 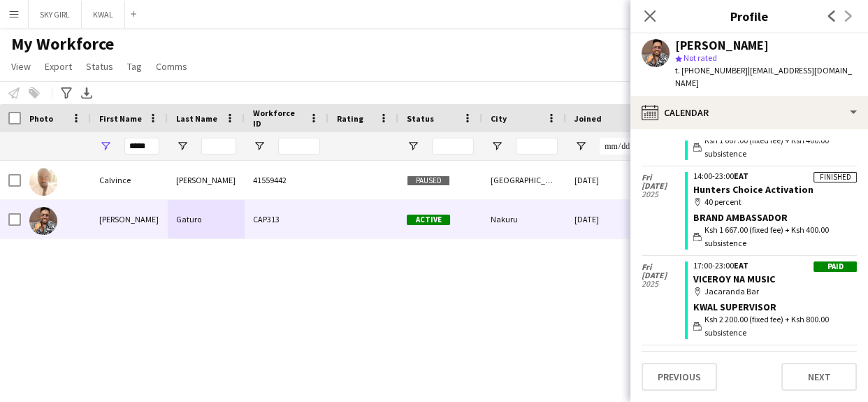 What do you see at coordinates (775, 202) in the screenshot?
I see `div: 40 percent` at bounding box center [775, 202].